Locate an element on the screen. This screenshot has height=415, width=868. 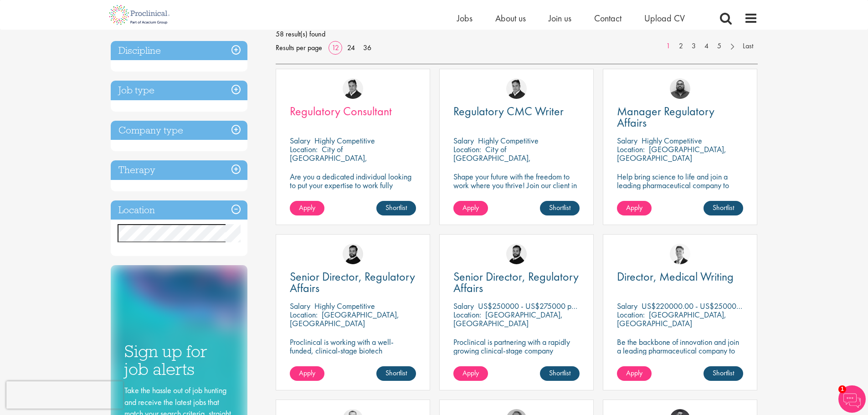
h3: Job type is located at coordinates (179, 90).